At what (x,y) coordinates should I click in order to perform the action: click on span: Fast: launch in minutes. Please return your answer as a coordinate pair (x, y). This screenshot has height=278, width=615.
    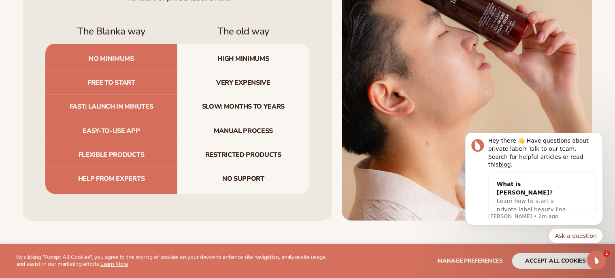
    Looking at the image, I should click on (111, 106).